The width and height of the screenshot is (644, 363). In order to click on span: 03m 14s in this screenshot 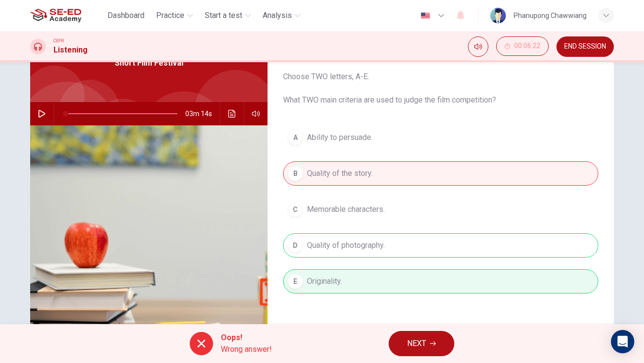, I will do `click(202, 114)`.